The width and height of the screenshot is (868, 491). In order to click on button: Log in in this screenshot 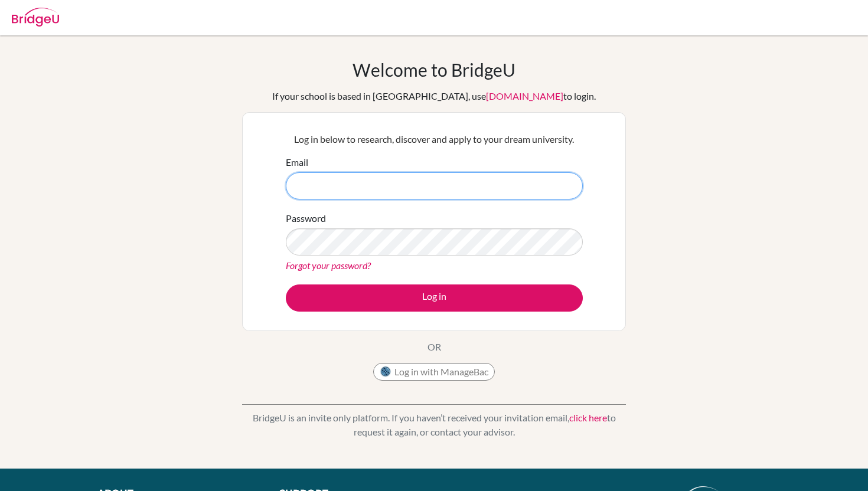, I will do `click(434, 298)`.